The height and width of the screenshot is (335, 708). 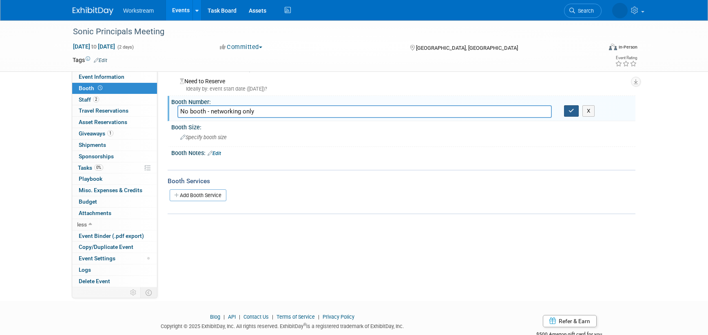 What do you see at coordinates (115, 99) in the screenshot?
I see `a: Staff2` at bounding box center [115, 99].